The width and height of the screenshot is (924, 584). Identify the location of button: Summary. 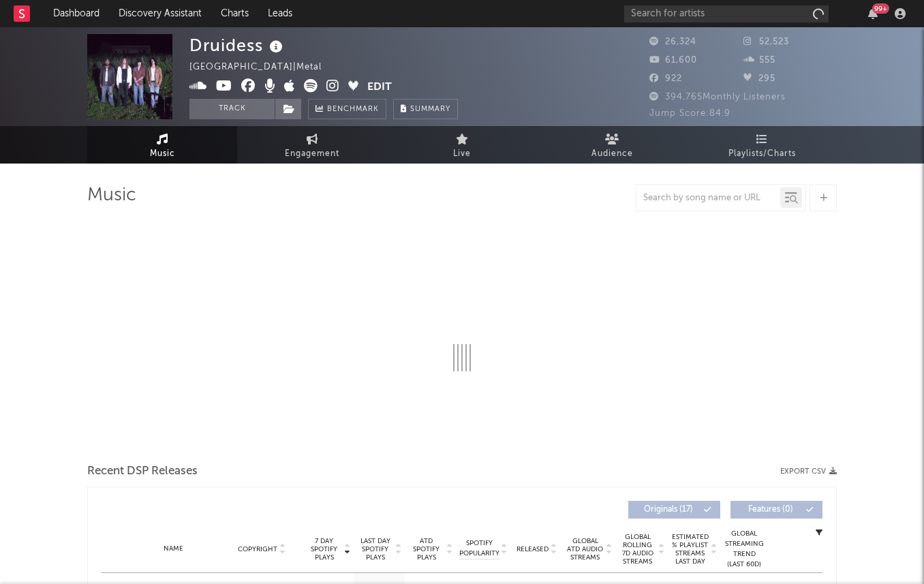
(425, 109).